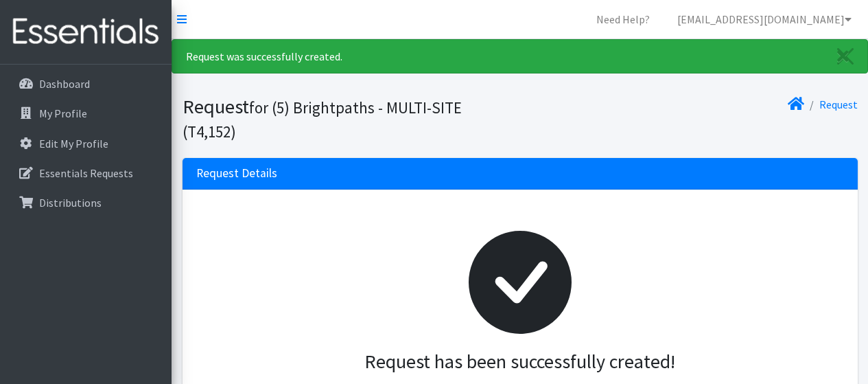  I want to click on p: Dashboard, so click(65, 84).